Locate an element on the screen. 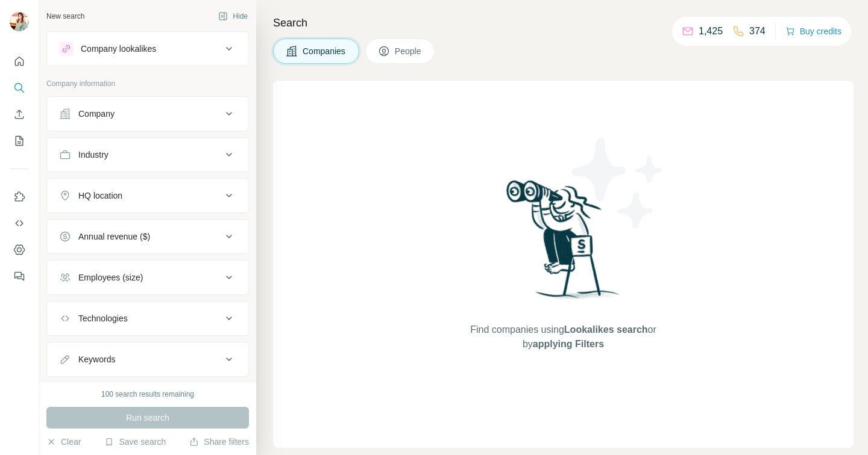  img: Surfe Illustration - Stars is located at coordinates (618, 183).